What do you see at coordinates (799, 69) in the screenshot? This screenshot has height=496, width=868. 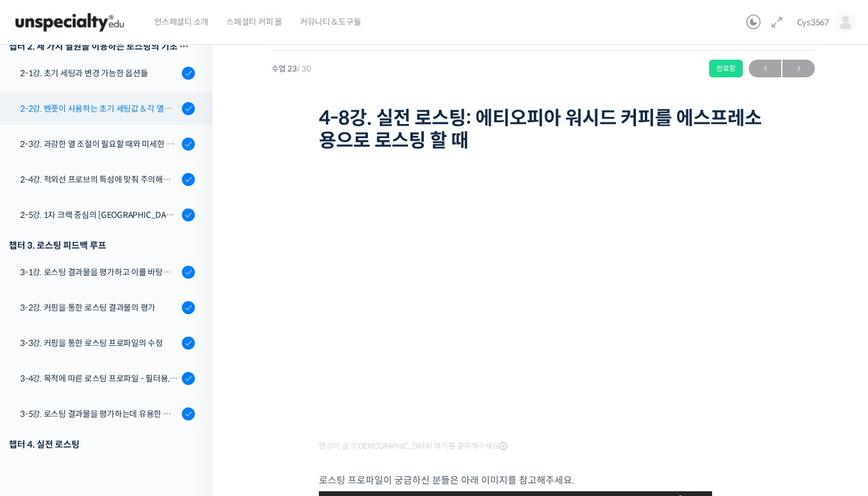 I see `a: 다음→` at bounding box center [799, 69].